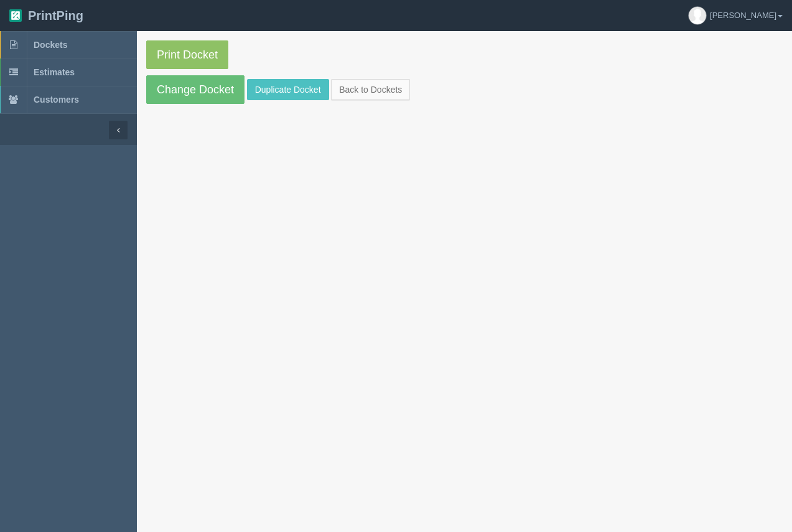 This screenshot has width=792, height=532. What do you see at coordinates (288, 90) in the screenshot?
I see `a: Duplicate Docket` at bounding box center [288, 90].